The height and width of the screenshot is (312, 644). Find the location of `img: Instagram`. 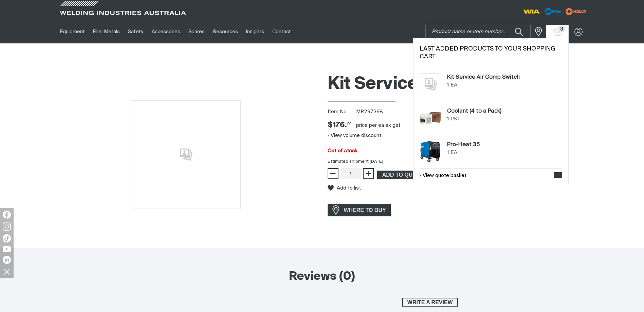

img: Instagram is located at coordinates (7, 227).